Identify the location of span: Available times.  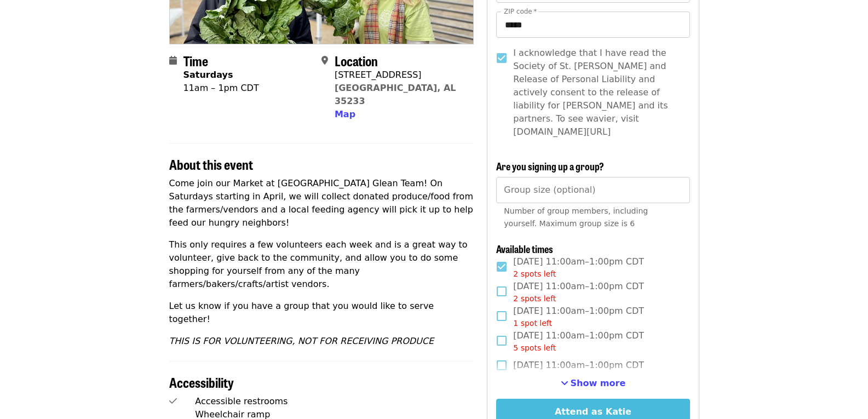
(525, 248).